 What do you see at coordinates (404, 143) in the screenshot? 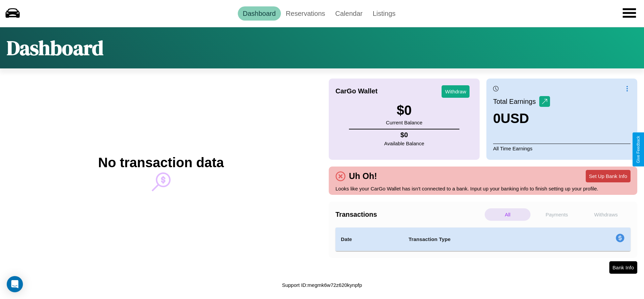
I see `p: Available Balance` at bounding box center [404, 143].